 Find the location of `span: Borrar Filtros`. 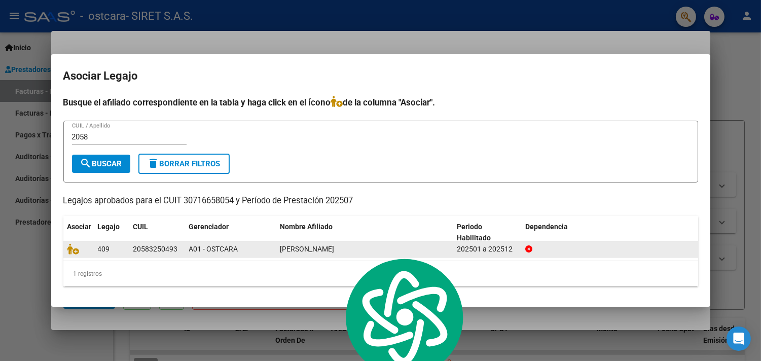

span: Borrar Filtros is located at coordinates (184, 164).